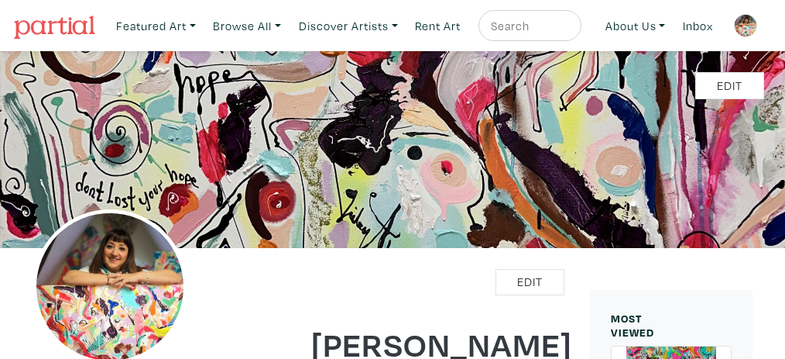 The width and height of the screenshot is (785, 359). Describe the element at coordinates (528, 26) in the screenshot. I see `input: Search` at that location.